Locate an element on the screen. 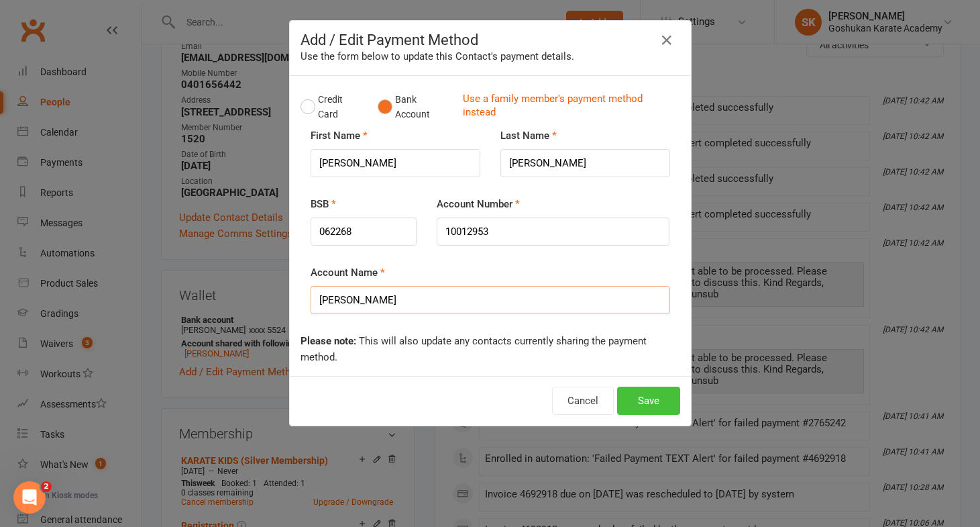  label: Account Name is located at coordinates (347, 273).